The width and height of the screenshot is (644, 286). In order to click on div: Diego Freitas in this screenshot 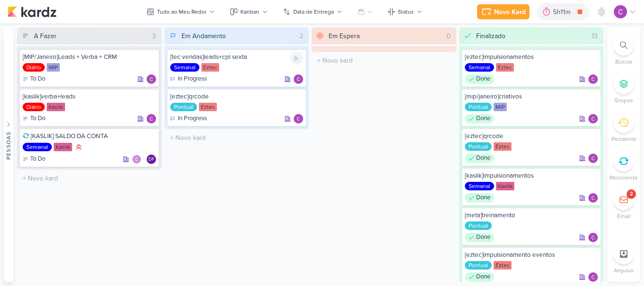, I will do `click(151, 159)`.